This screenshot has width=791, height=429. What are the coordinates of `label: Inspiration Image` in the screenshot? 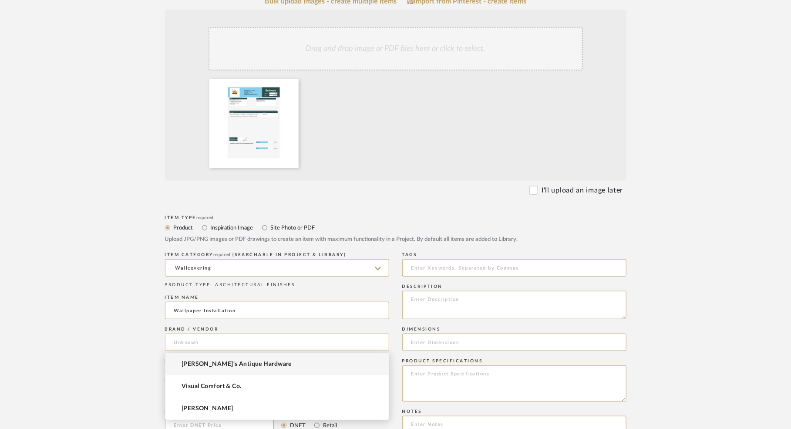 It's located at (232, 228).